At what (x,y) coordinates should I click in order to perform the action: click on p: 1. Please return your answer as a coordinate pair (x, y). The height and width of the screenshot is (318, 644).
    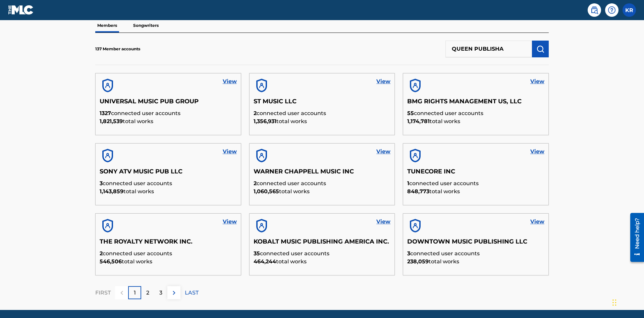
    Looking at the image, I should click on (135, 293).